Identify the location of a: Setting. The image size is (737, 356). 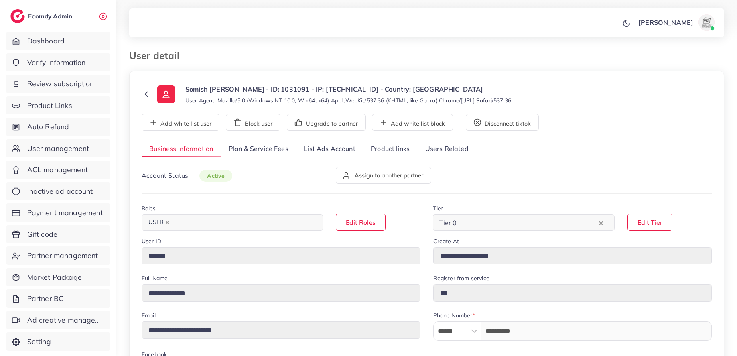
(58, 341).